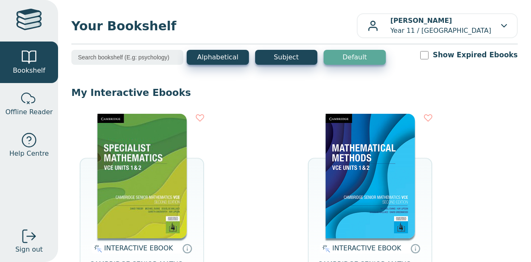 This screenshot has width=531, height=262. What do you see at coordinates (29, 249) in the screenshot?
I see `span: Sign out` at bounding box center [29, 249].